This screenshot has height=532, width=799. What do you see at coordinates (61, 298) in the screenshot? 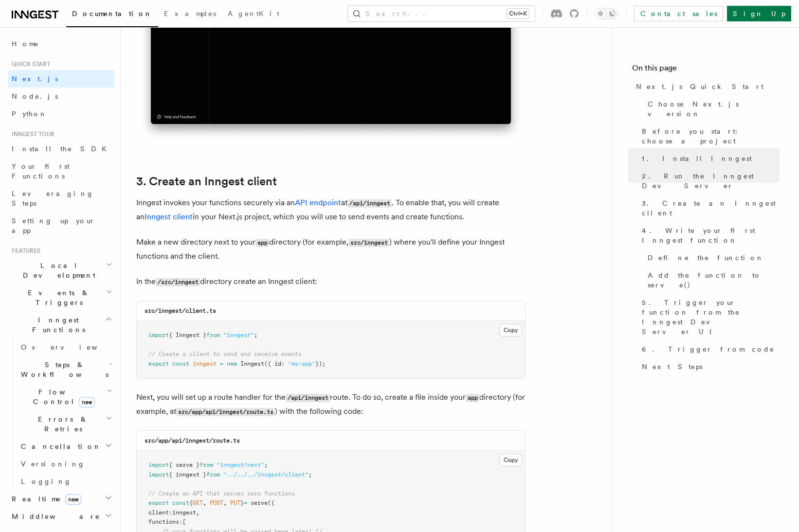
I see `button: Events & Triggers` at bounding box center [61, 298].